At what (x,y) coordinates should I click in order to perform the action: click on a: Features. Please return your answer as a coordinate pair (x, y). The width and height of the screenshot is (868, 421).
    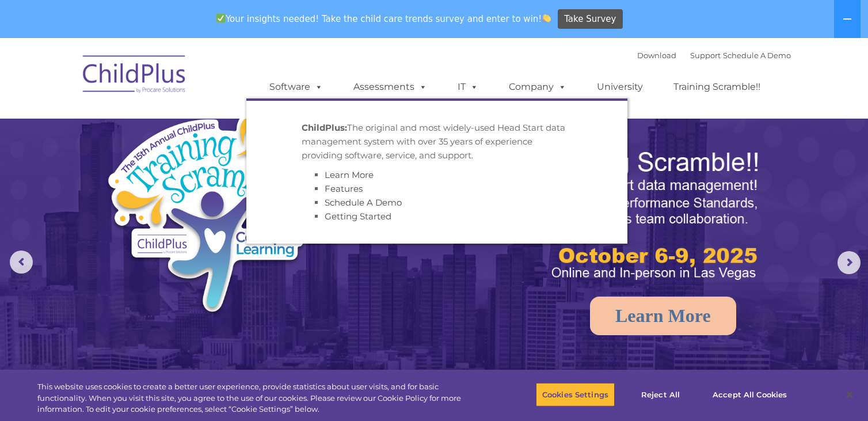
    Looking at the image, I should click on (344, 188).